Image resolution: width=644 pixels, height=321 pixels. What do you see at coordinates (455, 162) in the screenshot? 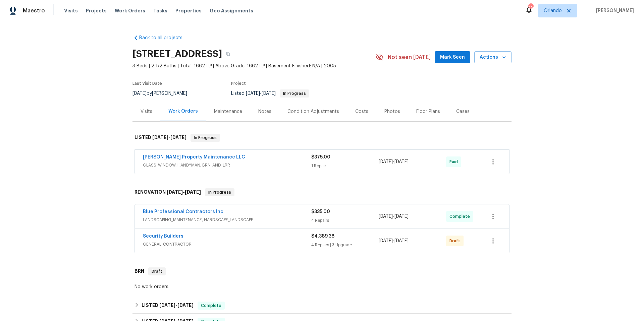
I see `span: Paid` at bounding box center [455, 162].